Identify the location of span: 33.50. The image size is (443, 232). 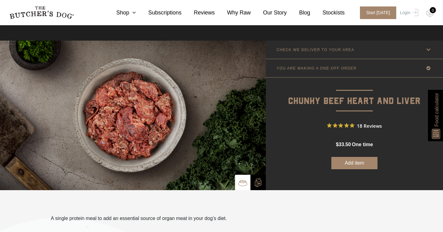
(345, 144).